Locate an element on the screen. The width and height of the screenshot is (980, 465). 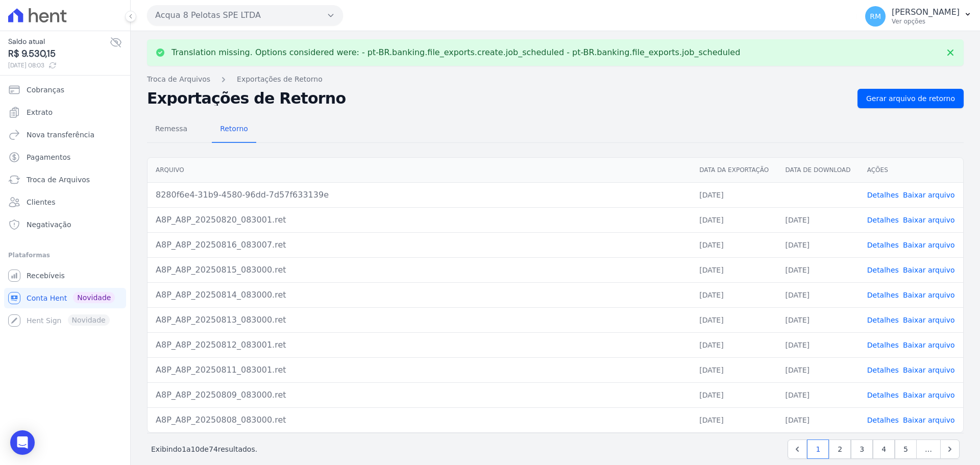
span: Retorno is located at coordinates (234, 129).